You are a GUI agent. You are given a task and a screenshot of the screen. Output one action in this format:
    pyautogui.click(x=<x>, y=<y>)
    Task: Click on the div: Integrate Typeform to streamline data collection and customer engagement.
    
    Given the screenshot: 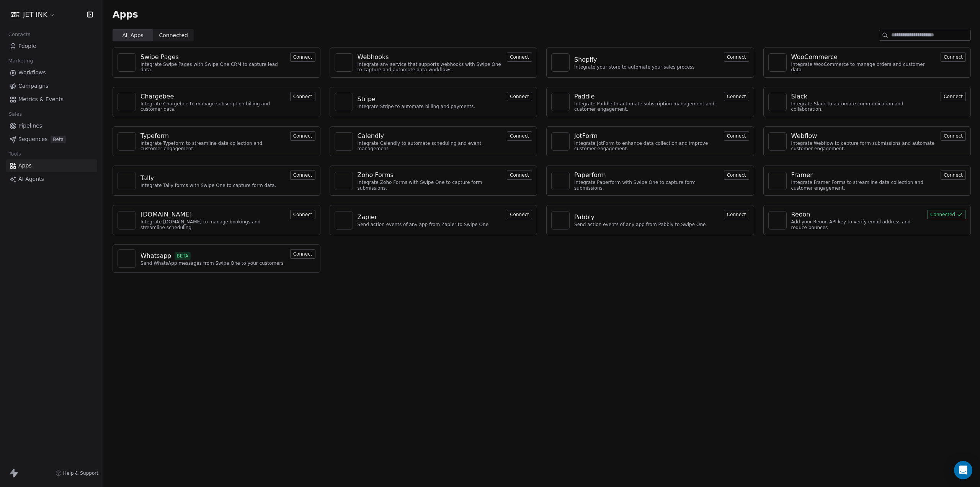 What is the action you would take?
    pyautogui.click(x=213, y=146)
    